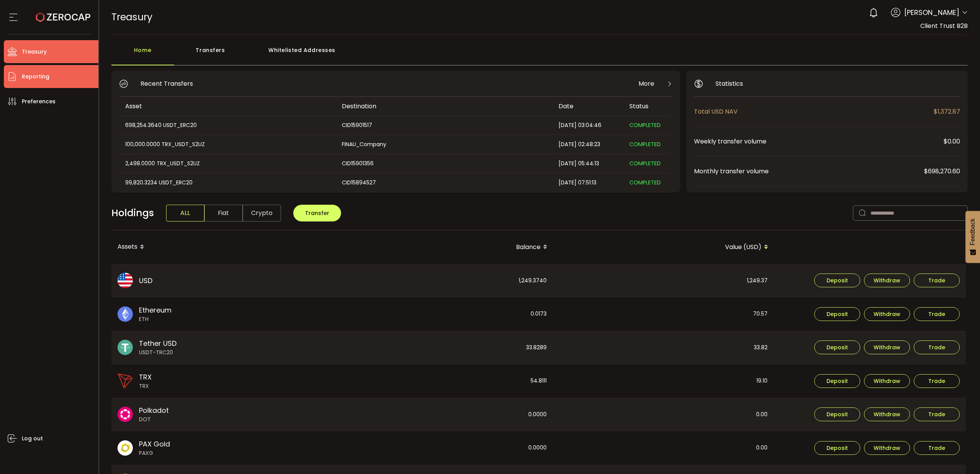 This screenshot has width=980, height=474. I want to click on span: Crypto, so click(262, 213).